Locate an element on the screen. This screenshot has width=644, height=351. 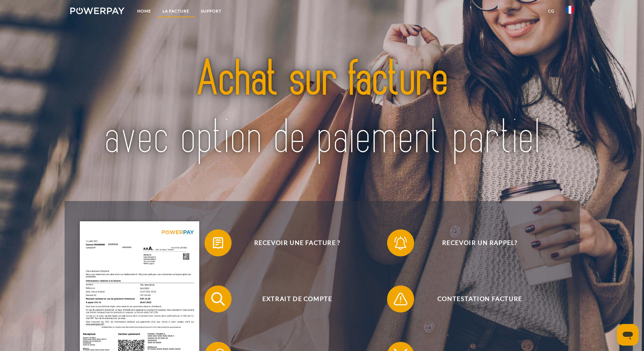
img: qb_bill.svg is located at coordinates (218, 243).